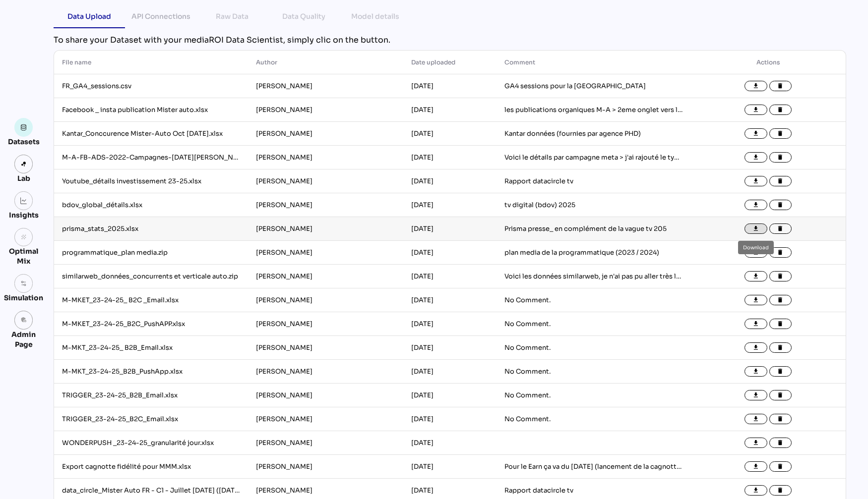 The image size is (868, 499). I want to click on div: Insights, so click(24, 215).